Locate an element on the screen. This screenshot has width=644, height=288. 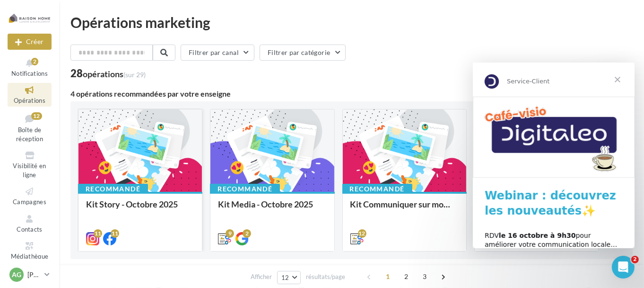
button: Créer is located at coordinates (29, 41).